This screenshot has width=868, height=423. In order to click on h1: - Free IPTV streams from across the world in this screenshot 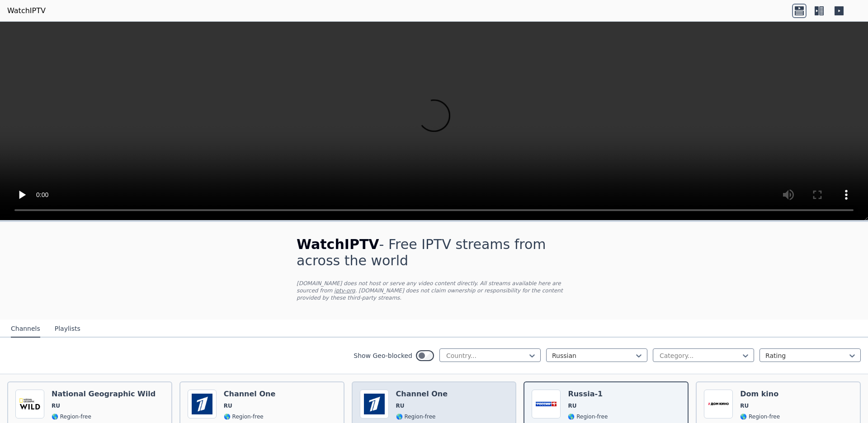, I will do `click(434, 252)`.